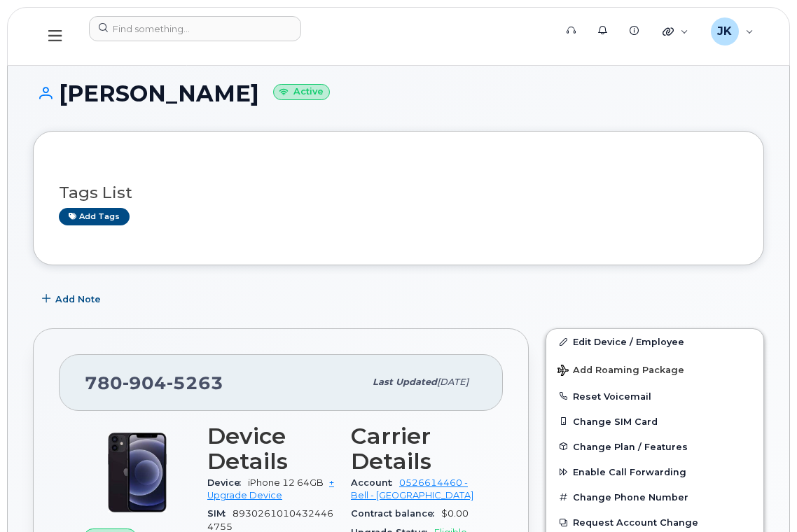 The width and height of the screenshot is (797, 532). Describe the element at coordinates (414, 449) in the screenshot. I see `h3: Carrier Details` at that location.